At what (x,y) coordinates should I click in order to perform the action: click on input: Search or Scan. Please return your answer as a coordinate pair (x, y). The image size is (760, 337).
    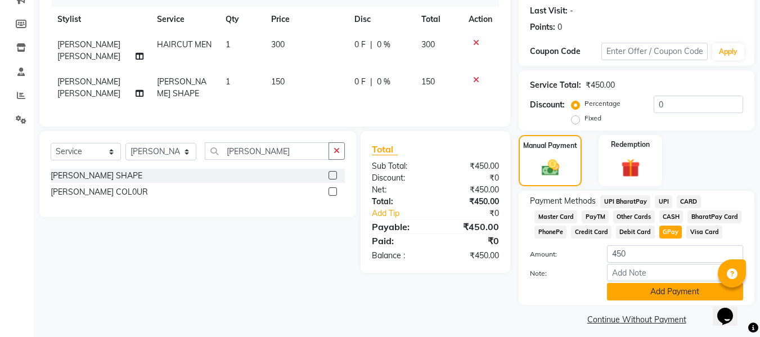
    Looking at the image, I should click on (267, 151).